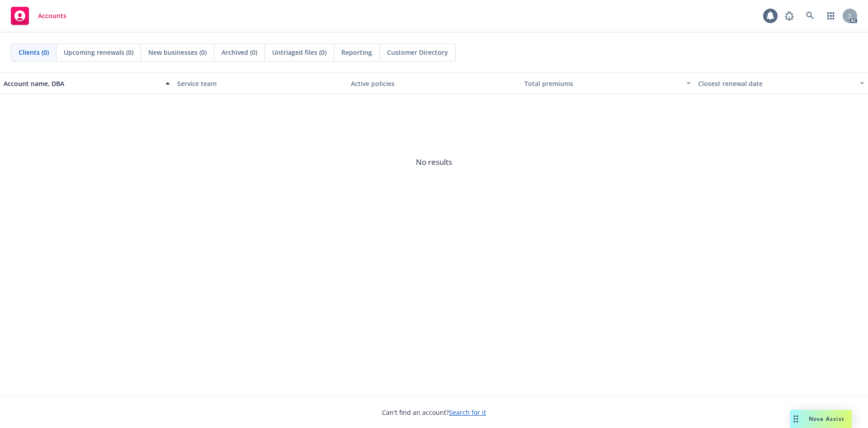 The image size is (868, 428). Describe the element at coordinates (99, 52) in the screenshot. I see `span: Upcoming renewals (0)` at that location.